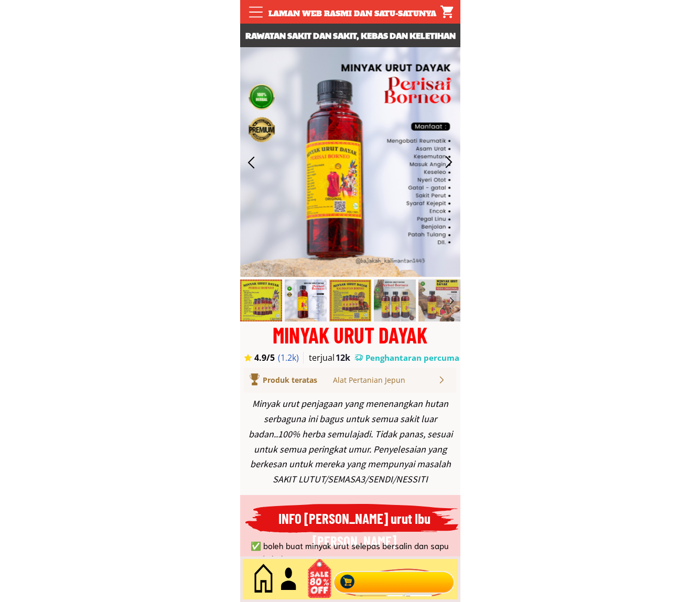 The image size is (700, 602). Describe the element at coordinates (344, 357) in the screenshot. I see `h3: 12k` at that location.